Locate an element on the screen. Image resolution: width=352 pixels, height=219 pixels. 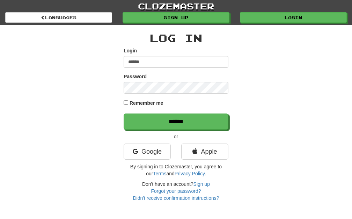
p: or is located at coordinates (176, 137).